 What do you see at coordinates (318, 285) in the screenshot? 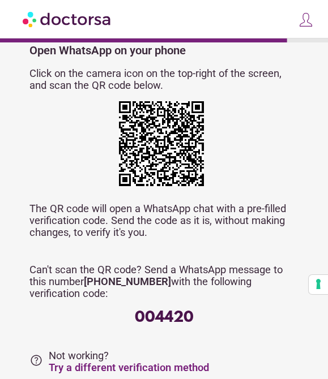
I see `button: Your consent preferences for tracking technologies` at bounding box center [318, 285].